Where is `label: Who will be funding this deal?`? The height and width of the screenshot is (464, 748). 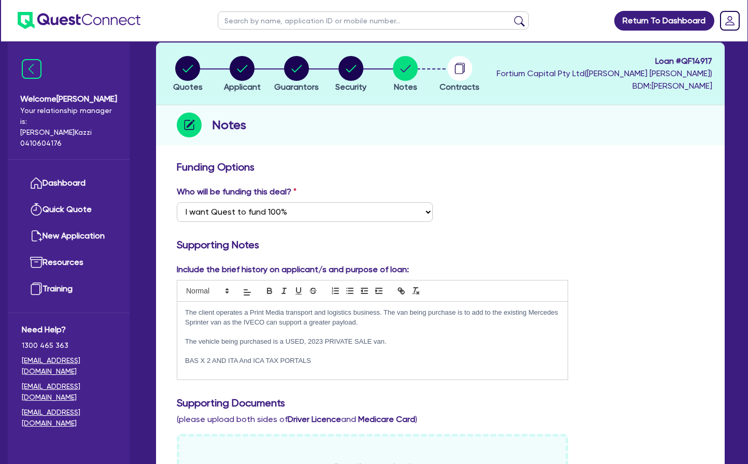
label: Who will be funding this deal? is located at coordinates (237, 192).